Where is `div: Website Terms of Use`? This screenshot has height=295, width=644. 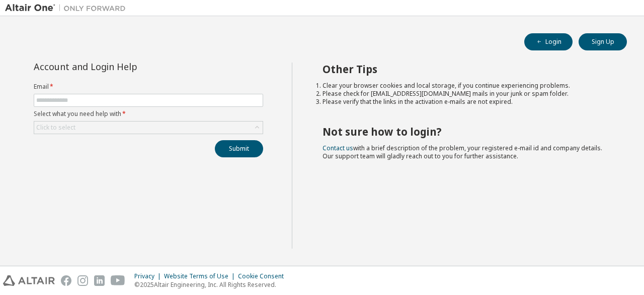
div: Website Terms of Use is located at coordinates (201, 276).